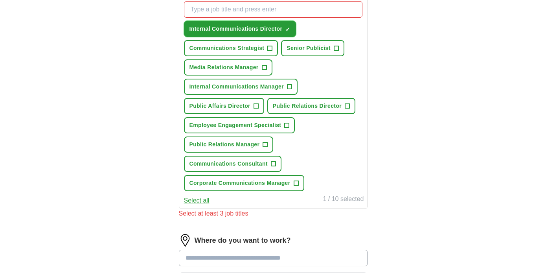 Image resolution: width=546 pixels, height=273 pixels. Describe the element at coordinates (240, 29) in the screenshot. I see `button: Internal Communications Director✓` at that location.